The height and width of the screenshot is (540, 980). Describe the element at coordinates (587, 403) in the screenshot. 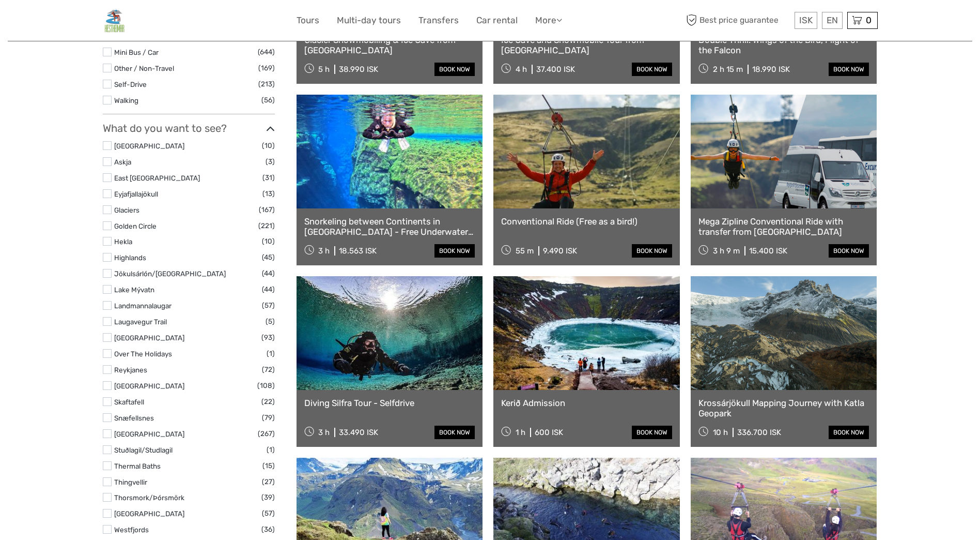

I see `a: Kerið Admission` at that location.